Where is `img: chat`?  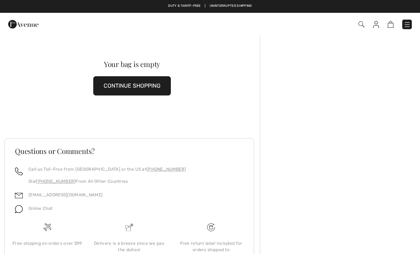
img: chat is located at coordinates (19, 209).